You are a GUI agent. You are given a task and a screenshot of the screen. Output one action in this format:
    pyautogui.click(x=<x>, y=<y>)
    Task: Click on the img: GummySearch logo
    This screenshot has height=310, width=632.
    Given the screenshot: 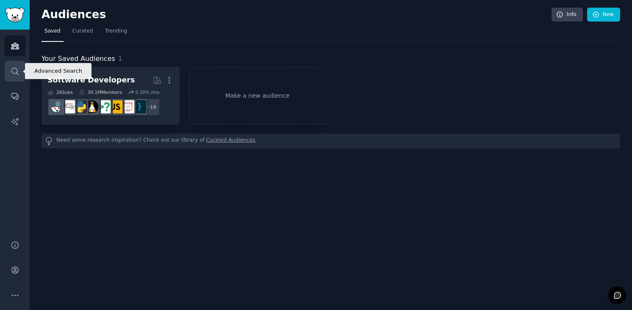 What is the action you would take?
    pyautogui.click(x=15, y=15)
    